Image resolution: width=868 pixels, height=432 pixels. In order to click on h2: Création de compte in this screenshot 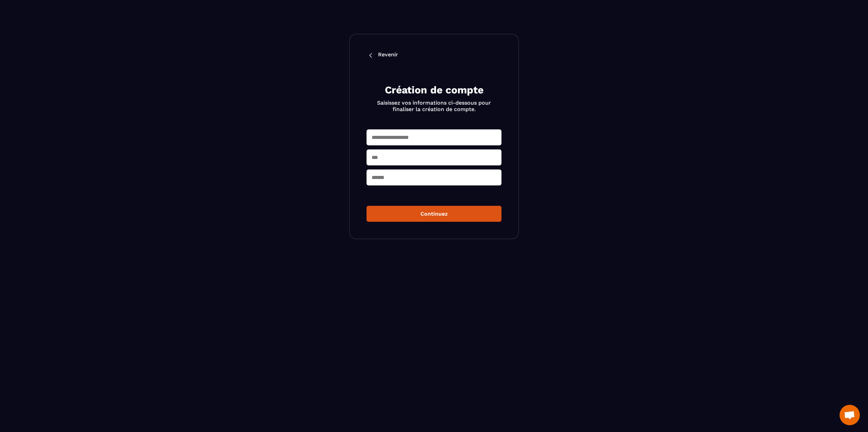, I will do `click(434, 90)`.